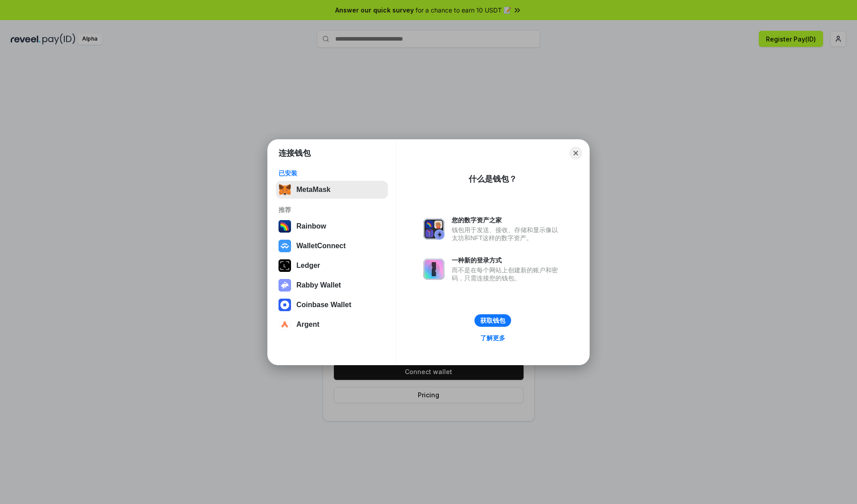  Describe the element at coordinates (507, 234) in the screenshot. I see `div: 钱包用于发送、接收、存储和显示像以太坊和NFT这样的数字资产。` at that location.